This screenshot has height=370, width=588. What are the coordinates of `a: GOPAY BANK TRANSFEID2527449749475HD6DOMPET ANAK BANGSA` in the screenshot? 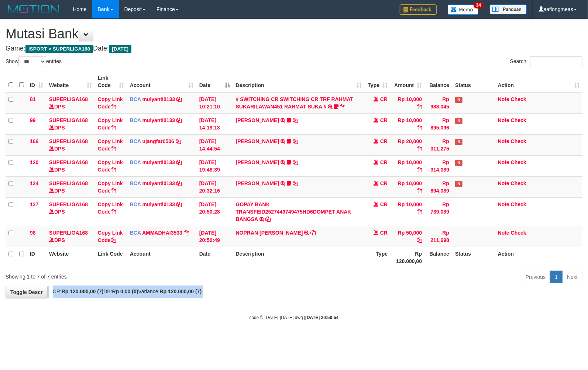 It's located at (294, 212).